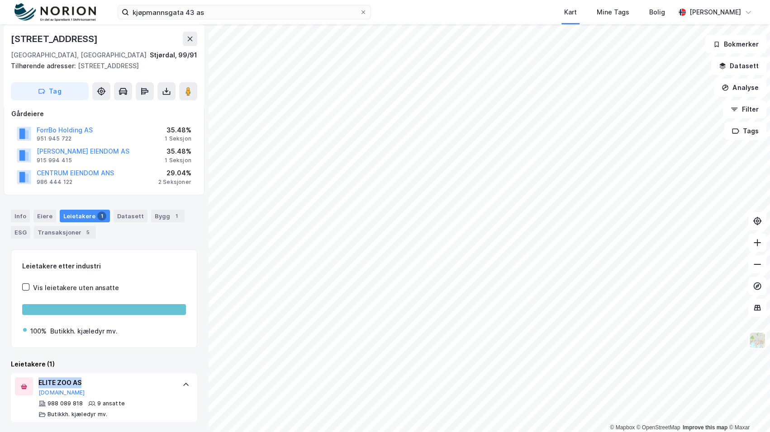  What do you see at coordinates (657, 12) in the screenshot?
I see `div: Bolig` at bounding box center [657, 12].